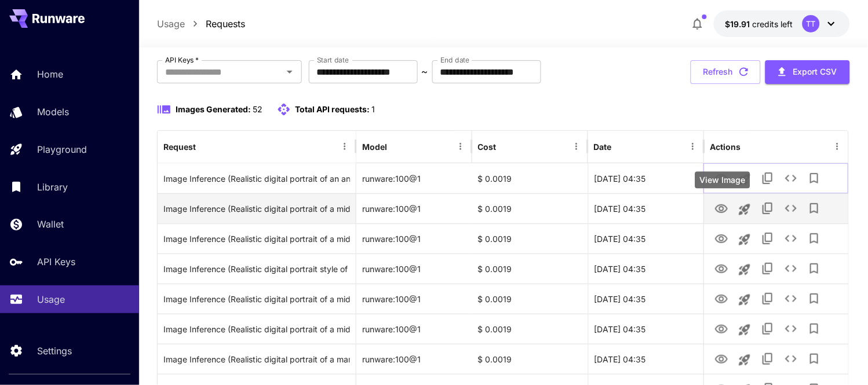 This screenshot has width=868, height=385. I want to click on p: Models, so click(53, 112).